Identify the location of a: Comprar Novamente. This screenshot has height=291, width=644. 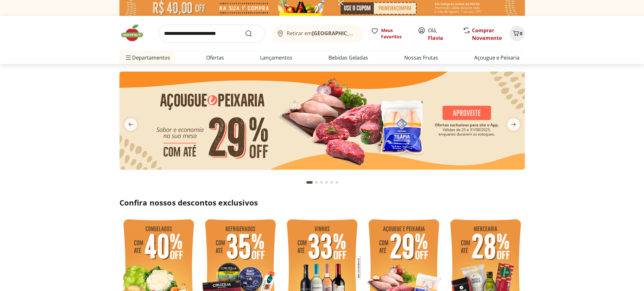
(487, 34).